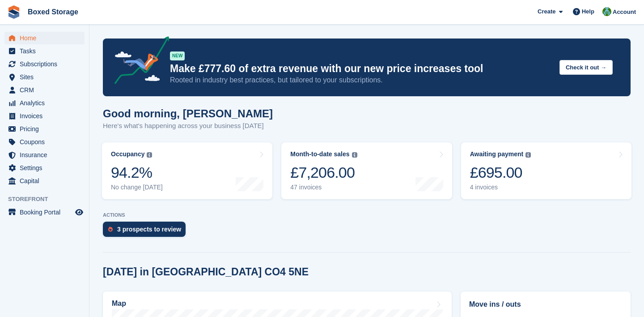  What do you see at coordinates (46, 103) in the screenshot?
I see `span: Analytics` at bounding box center [46, 103].